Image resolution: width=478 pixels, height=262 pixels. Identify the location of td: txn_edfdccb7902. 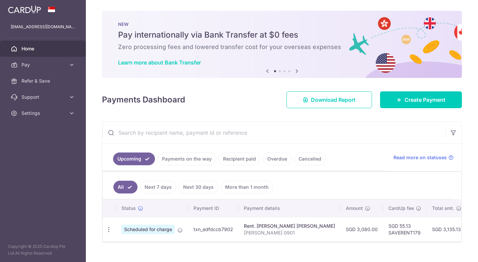
(213, 229).